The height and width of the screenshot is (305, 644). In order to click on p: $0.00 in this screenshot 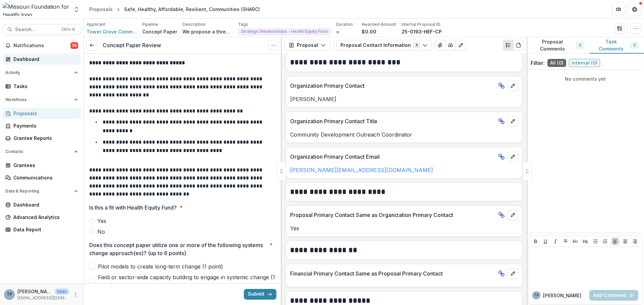, I will do `click(369, 31)`.